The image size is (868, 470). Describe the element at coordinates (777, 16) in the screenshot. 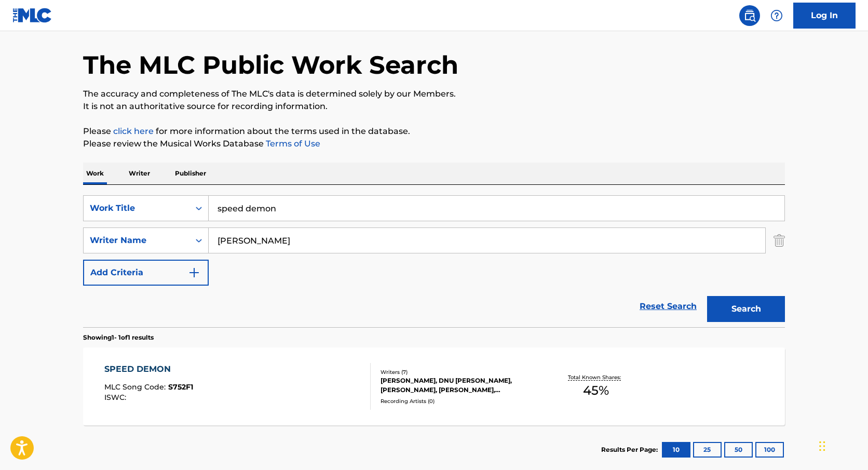

I see `img: help` at that location.